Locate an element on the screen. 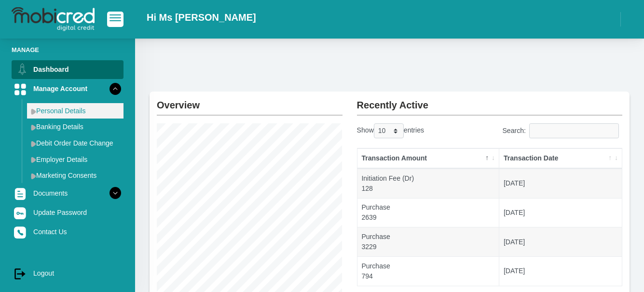 This screenshot has height=292, width=644. a: Manage Account is located at coordinates (67, 88).